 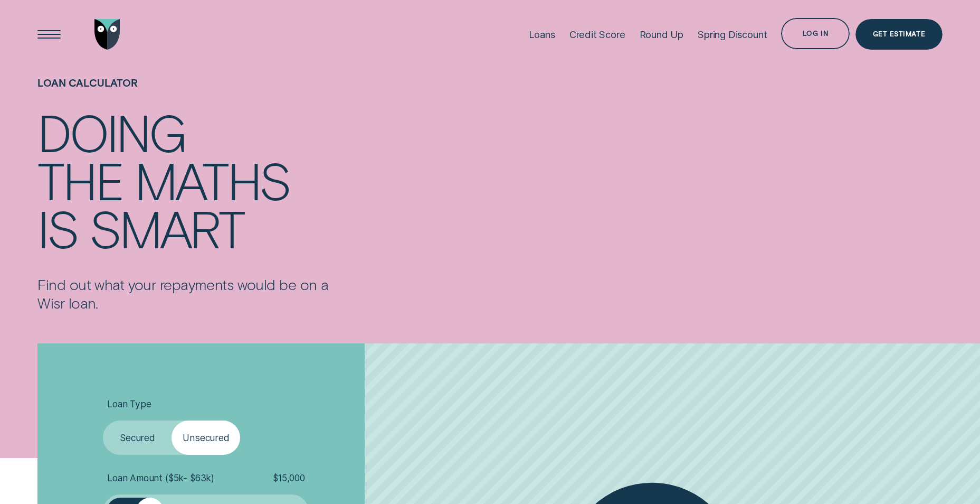 What do you see at coordinates (107, 35) in the screenshot?
I see `img: Wisr` at bounding box center [107, 35].